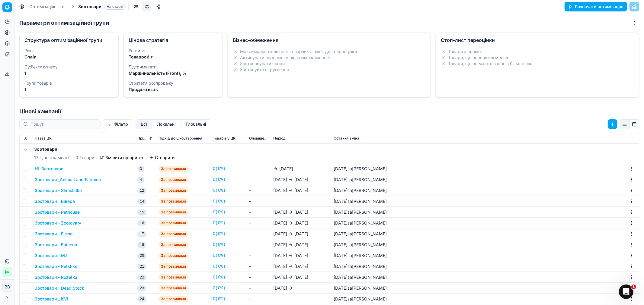 The image size is (644, 305). What do you see at coordinates (141, 213) in the screenshot?
I see `span: 15` at bounding box center [141, 213].